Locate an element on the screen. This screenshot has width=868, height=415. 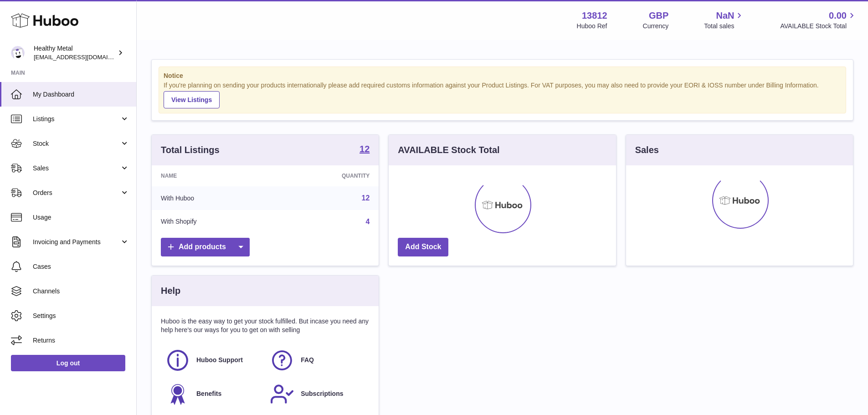
span: Channels is located at coordinates (82, 292).